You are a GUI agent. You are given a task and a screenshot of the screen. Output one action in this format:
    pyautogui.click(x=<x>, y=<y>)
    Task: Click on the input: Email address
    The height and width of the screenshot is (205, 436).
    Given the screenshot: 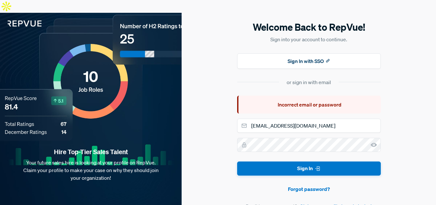 What is the action you would take?
    pyautogui.click(x=309, y=126)
    